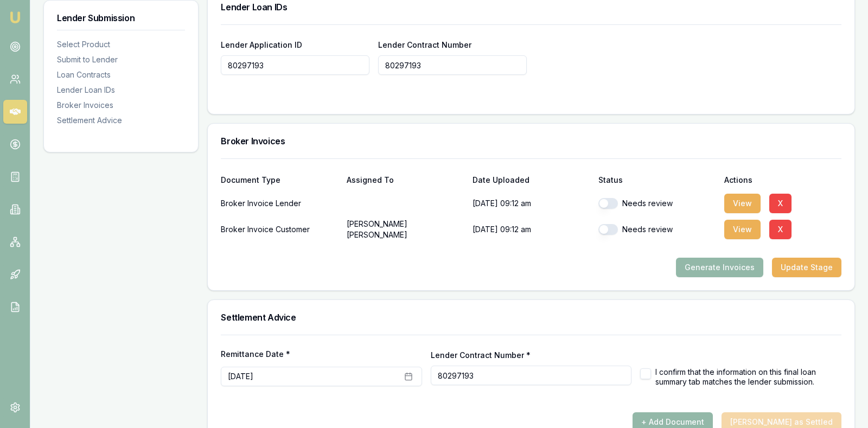 This screenshot has height=428, width=868. I want to click on div: Broker Invoices, so click(121, 105).